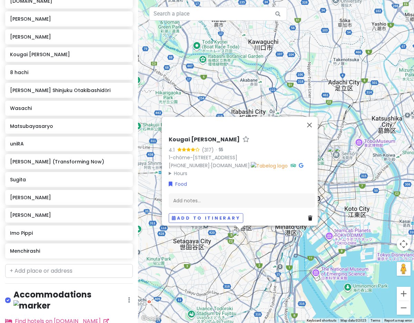 This screenshot has height=323, width=414. What do you see at coordinates (404, 308) in the screenshot?
I see `button: Zoom out` at bounding box center [404, 308].